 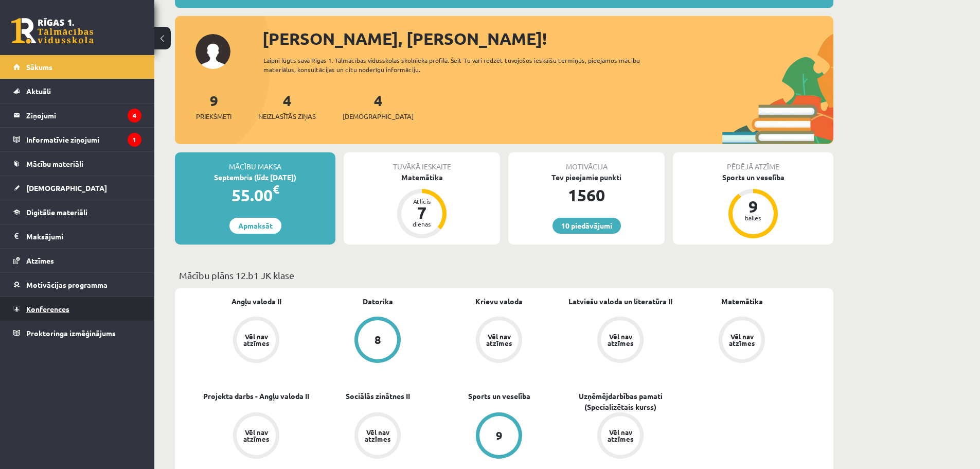 What do you see at coordinates (40, 260) in the screenshot?
I see `span: Atzīmes` at bounding box center [40, 260].